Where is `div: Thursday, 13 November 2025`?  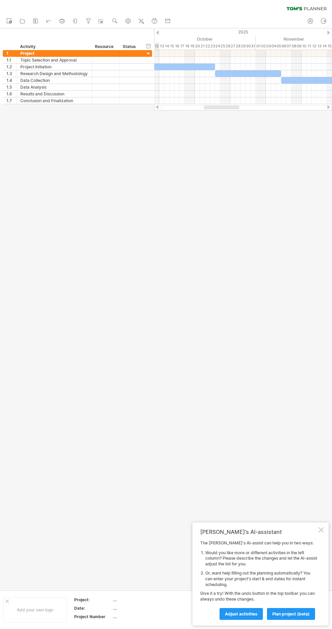
div: Thursday, 13 November 2025 is located at coordinates (319, 46).